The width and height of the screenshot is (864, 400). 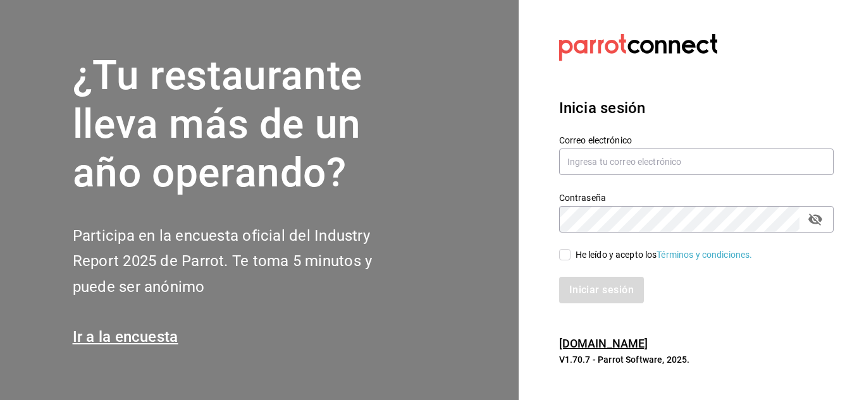 I want to click on h1: ¿Tu restaurante lleva más de un año operando?, so click(x=244, y=125).